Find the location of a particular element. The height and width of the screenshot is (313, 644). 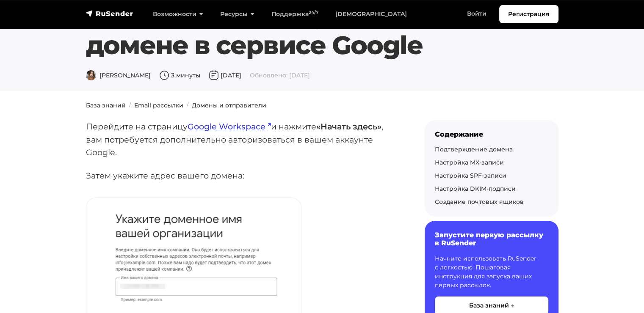

nav: breadcrumb is located at coordinates (322, 105).